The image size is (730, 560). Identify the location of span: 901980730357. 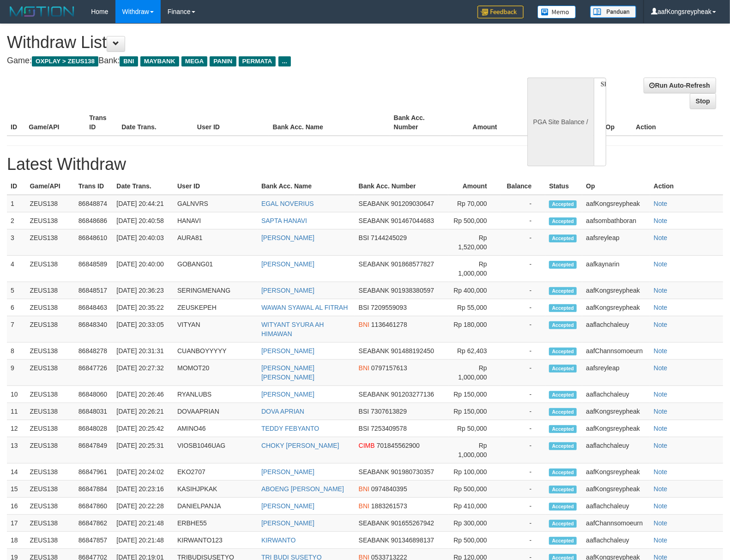
(412, 472).